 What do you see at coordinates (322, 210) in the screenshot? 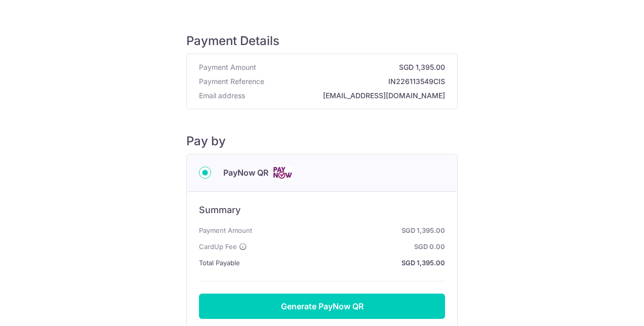
I see `h6: Summary` at bounding box center [322, 210].